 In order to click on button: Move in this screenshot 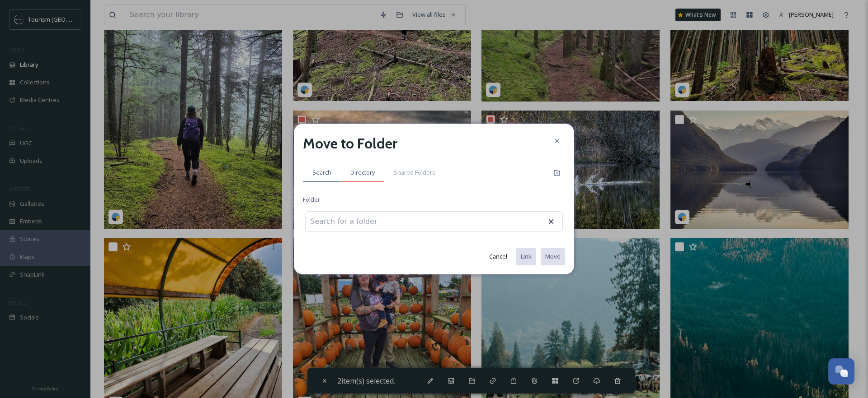, I will do `click(553, 256)`.